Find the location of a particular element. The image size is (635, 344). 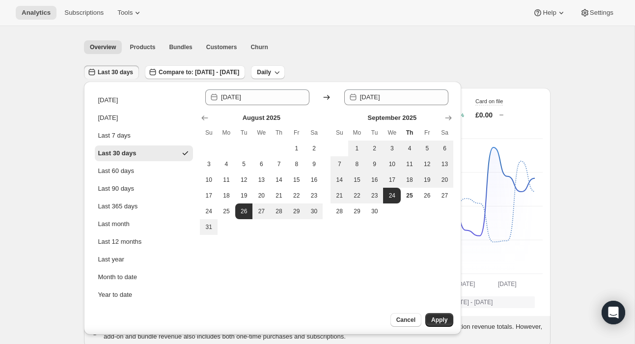

span: Help is located at coordinates (549, 13).